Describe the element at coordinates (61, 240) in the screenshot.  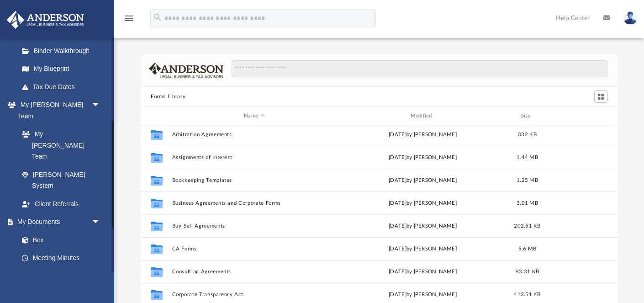
I see `a: Box` at that location.